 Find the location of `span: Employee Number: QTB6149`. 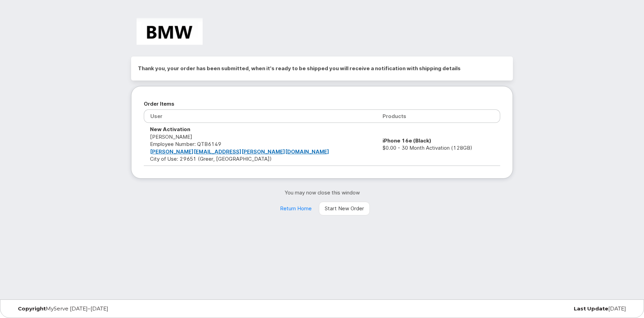

span: Employee Number: QTB6149 is located at coordinates (185, 143).